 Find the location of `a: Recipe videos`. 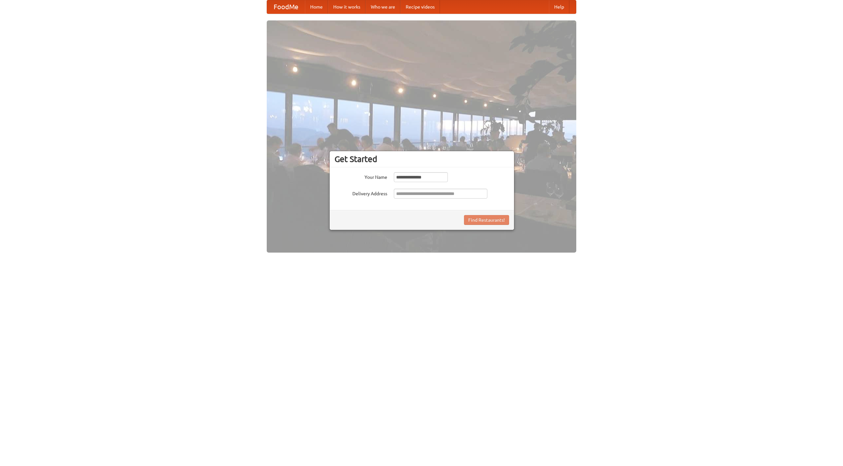

a: Recipe videos is located at coordinates (420, 7).